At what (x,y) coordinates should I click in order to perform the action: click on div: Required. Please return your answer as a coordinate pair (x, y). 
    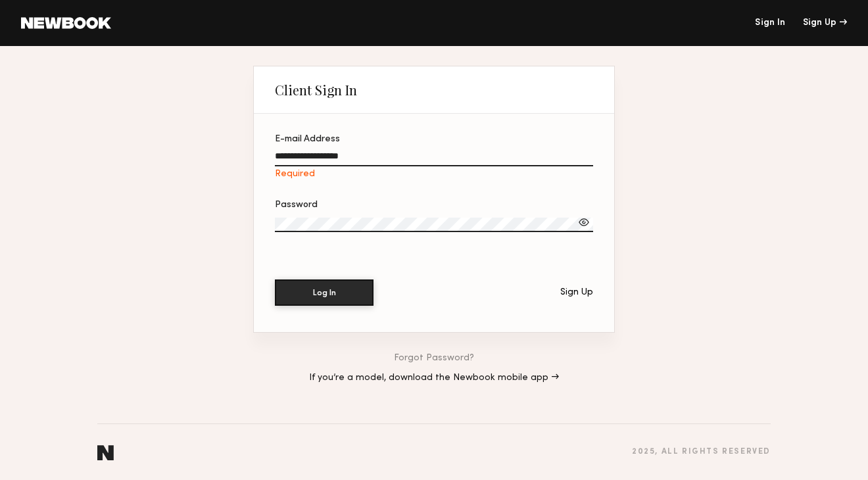
    Looking at the image, I should click on (434, 174).